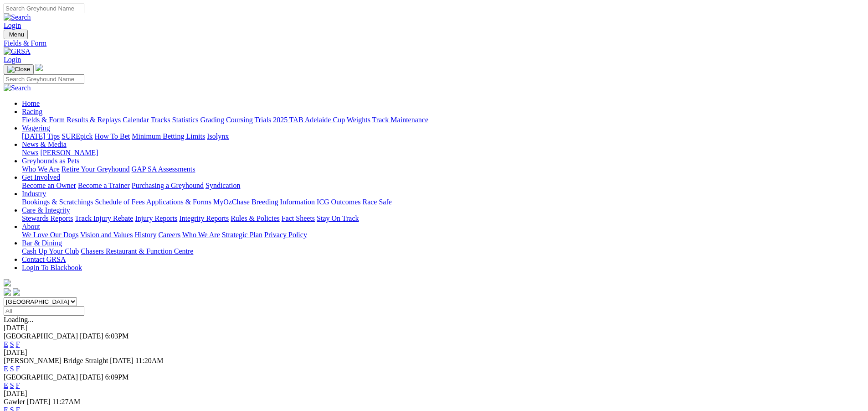  What do you see at coordinates (30, 152) in the screenshot?
I see `a: News` at bounding box center [30, 152].